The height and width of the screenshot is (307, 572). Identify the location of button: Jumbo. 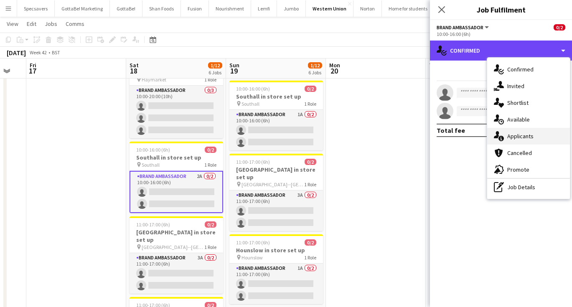
(291, 8).